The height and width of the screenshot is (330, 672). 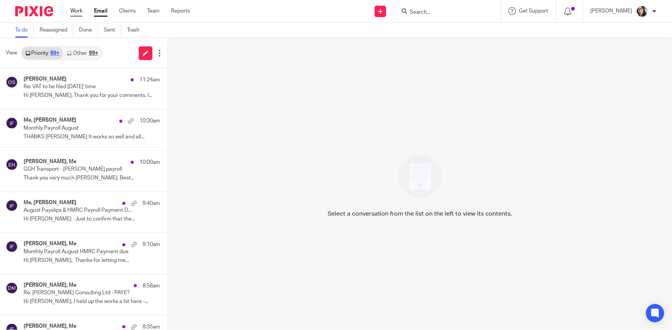 I want to click on img: Pixie, so click(x=34, y=11).